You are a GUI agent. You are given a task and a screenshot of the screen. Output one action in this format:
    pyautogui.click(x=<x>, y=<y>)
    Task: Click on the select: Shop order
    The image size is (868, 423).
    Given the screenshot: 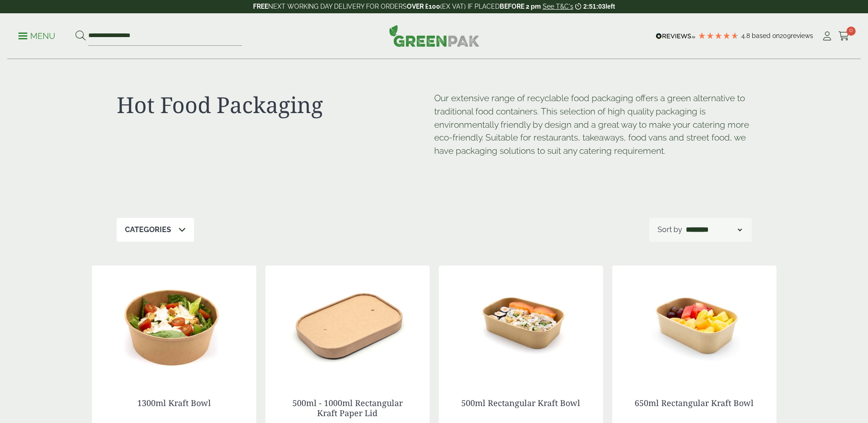 What is the action you would take?
    pyautogui.click(x=714, y=230)
    